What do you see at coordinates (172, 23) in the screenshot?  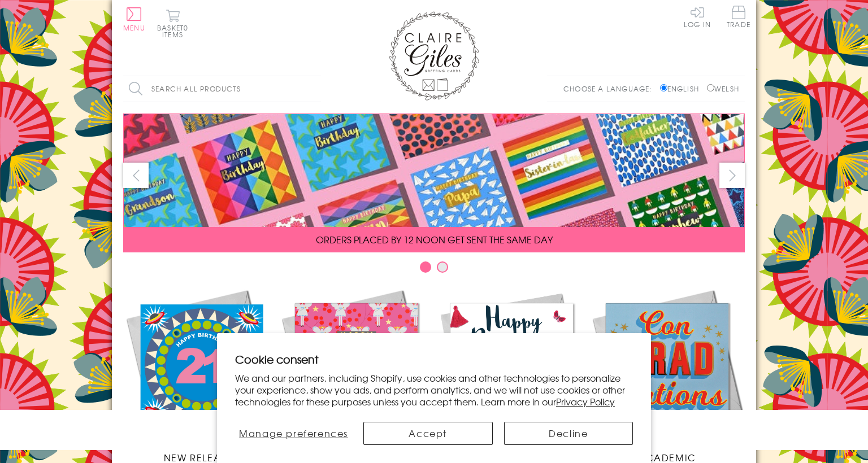 I see `button: Basket0 items` at bounding box center [172, 23].